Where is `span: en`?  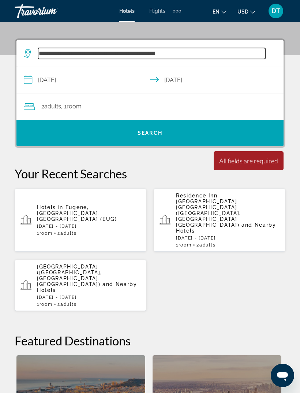
span: en is located at coordinates (216, 12).